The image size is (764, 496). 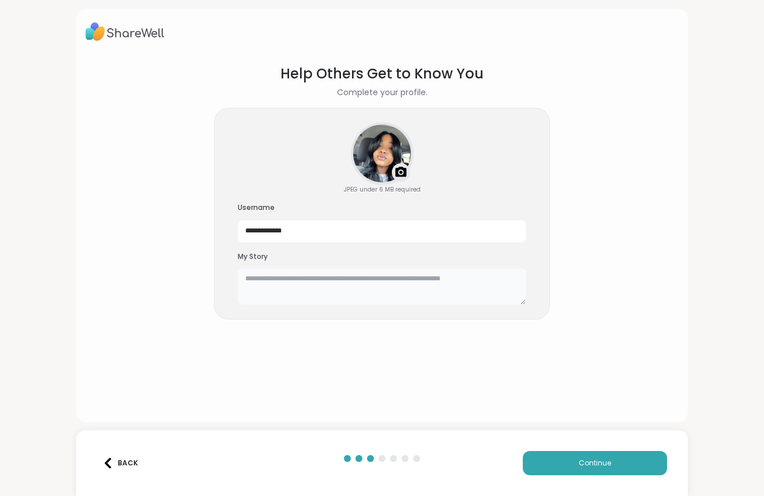 What do you see at coordinates (382, 74) in the screenshot?
I see `h1: Help Others Get to Know You` at bounding box center [382, 74].